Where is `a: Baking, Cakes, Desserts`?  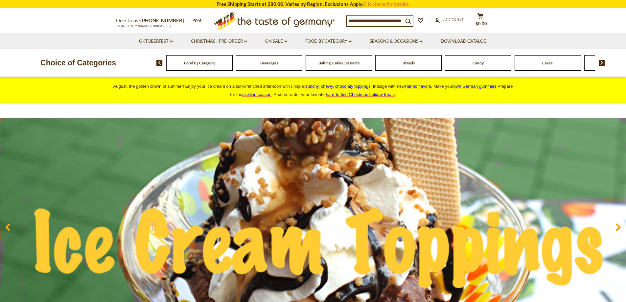 a: Baking, Cakes, Desserts is located at coordinates (339, 63).